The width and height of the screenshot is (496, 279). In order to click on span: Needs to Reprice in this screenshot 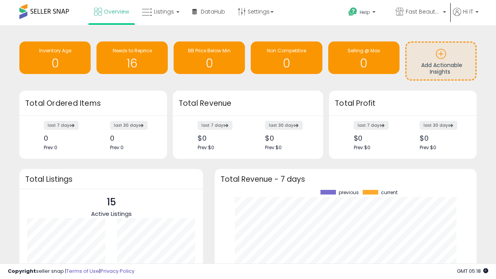, I will do `click(132, 50)`.